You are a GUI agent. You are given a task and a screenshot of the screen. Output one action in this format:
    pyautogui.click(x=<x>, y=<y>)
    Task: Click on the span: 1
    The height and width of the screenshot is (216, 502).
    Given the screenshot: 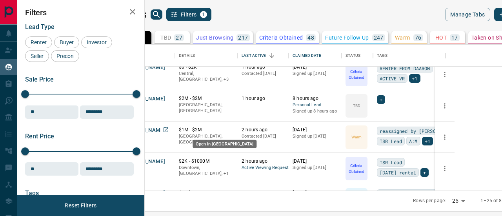 What is the action you would take?
    pyautogui.click(x=203, y=15)
    